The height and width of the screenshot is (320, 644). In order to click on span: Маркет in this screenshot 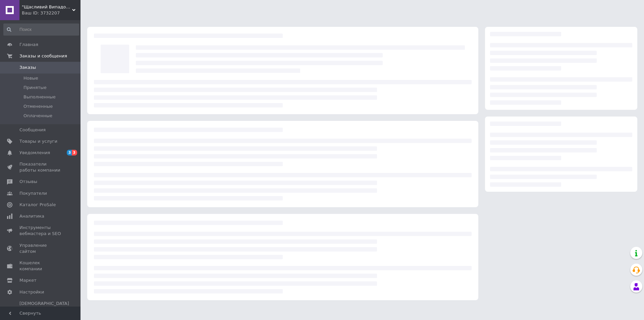, I will do `click(28, 280)`.